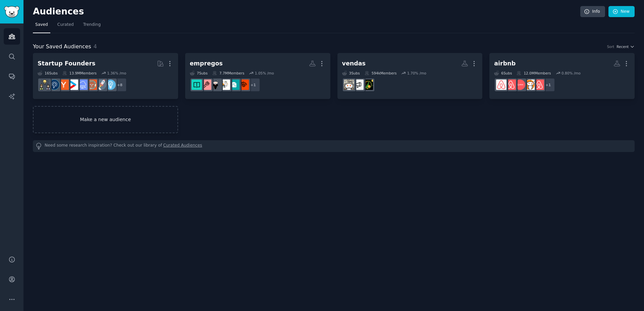  I want to click on img: SaaS, so click(82, 84).